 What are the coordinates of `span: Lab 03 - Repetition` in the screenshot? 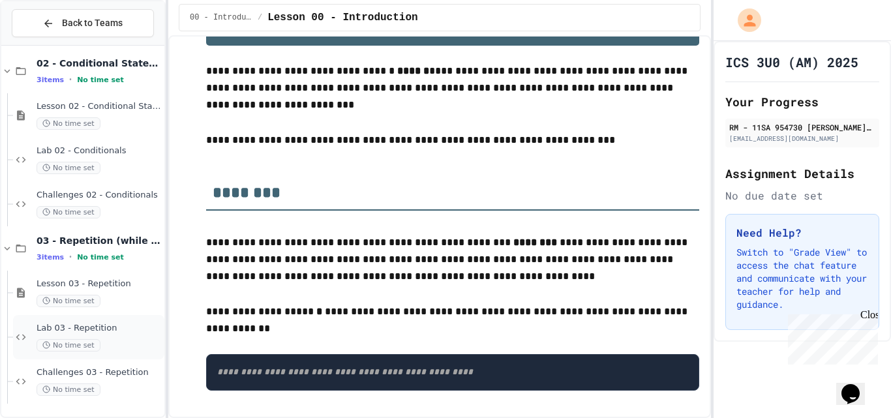 It's located at (99, 328).